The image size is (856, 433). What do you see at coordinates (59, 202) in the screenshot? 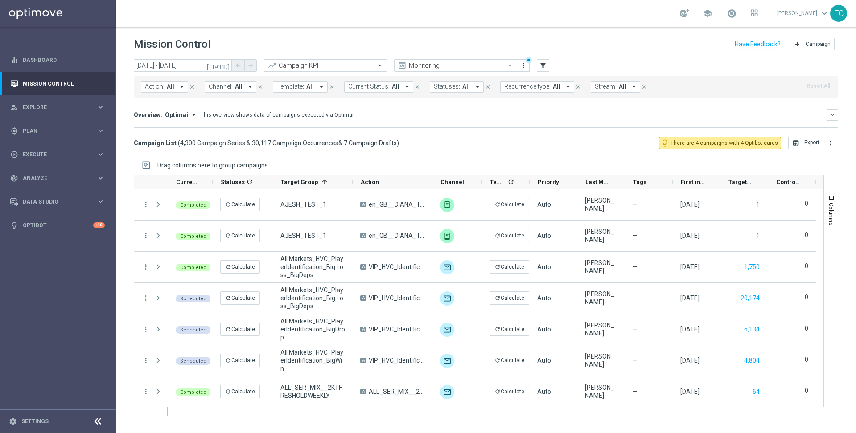
I see `span: Data Studio` at bounding box center [59, 202].